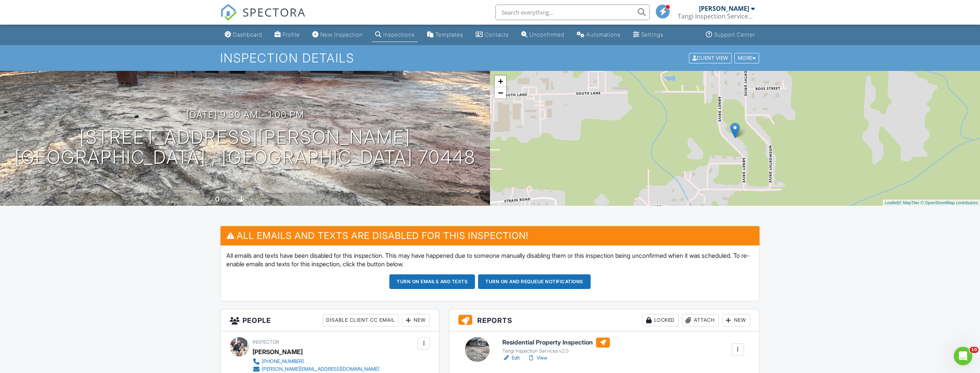 This screenshot has height=373, width=980. What do you see at coordinates (490, 259) in the screenshot?
I see `p: All emails and texts have been disabled for this inspection. This may have happened due to someon...` at bounding box center [490, 259].